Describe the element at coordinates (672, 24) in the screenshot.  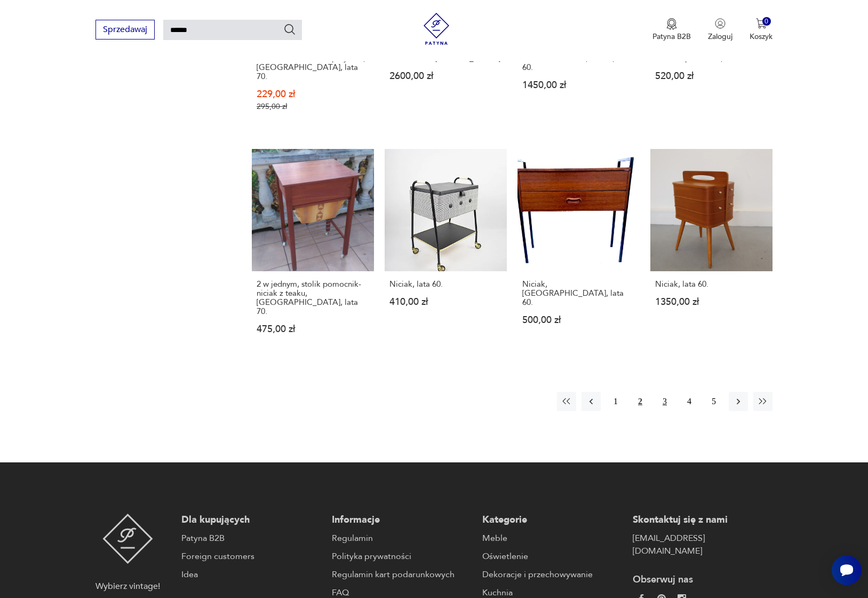
I see `img: Ikona medalu` at that location.